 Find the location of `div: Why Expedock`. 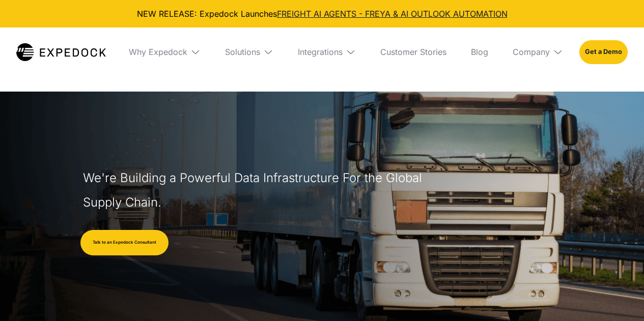

div: Why Expedock is located at coordinates (158, 52).